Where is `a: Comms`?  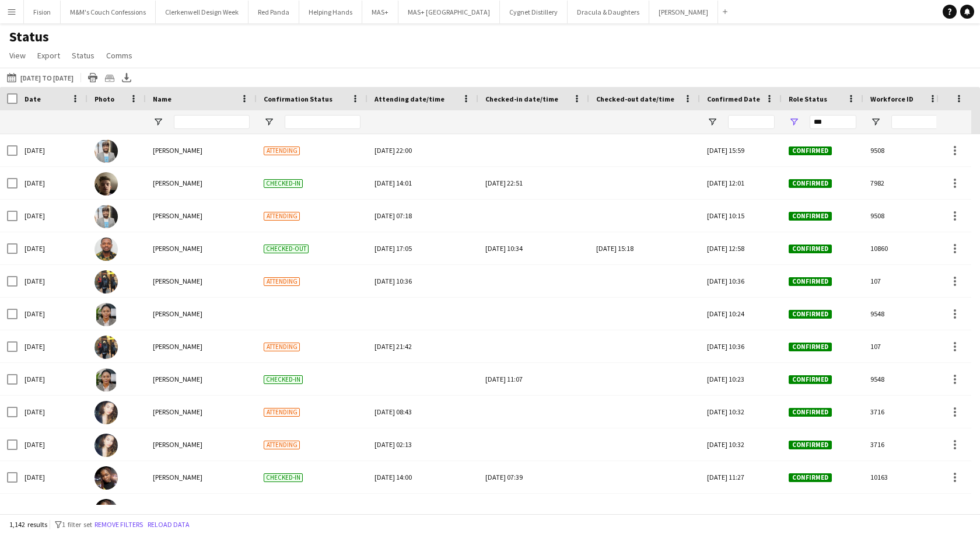 a: Comms is located at coordinates (119, 55).